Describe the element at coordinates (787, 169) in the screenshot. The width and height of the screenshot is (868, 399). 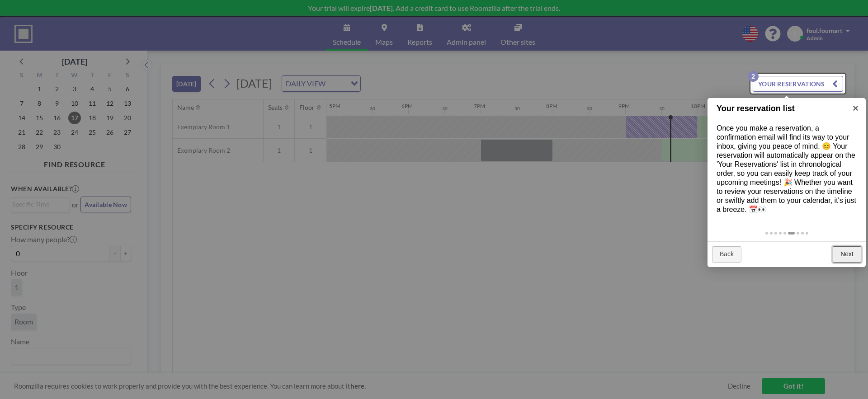
I see `div: Once you make a reservation, a confirmation email will find its way to your inbox, giving you pea...` at that location.